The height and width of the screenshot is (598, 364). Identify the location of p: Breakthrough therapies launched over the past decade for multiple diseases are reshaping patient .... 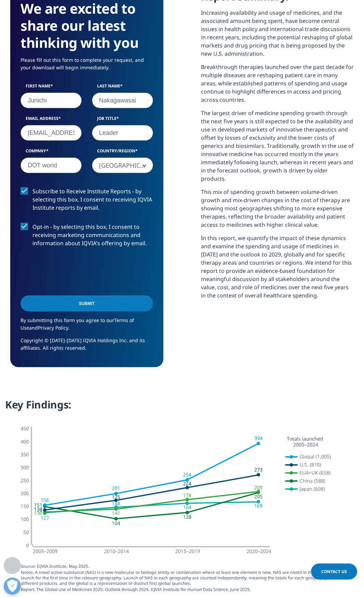
(277, 86).